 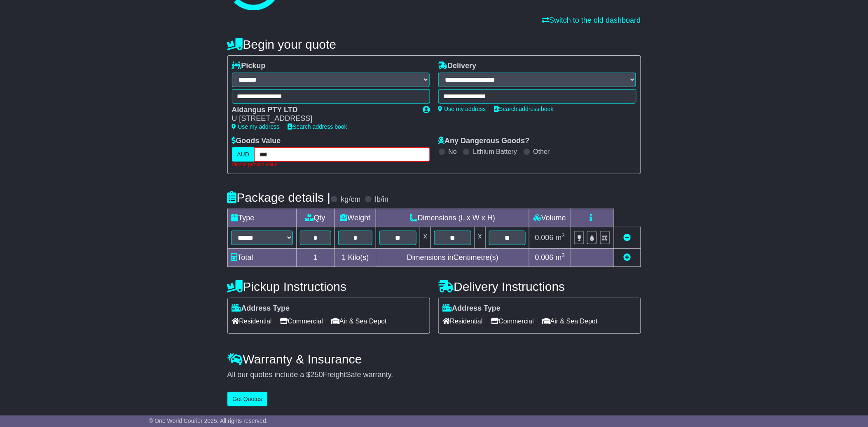 I want to click on a: Remove this item, so click(x=628, y=238).